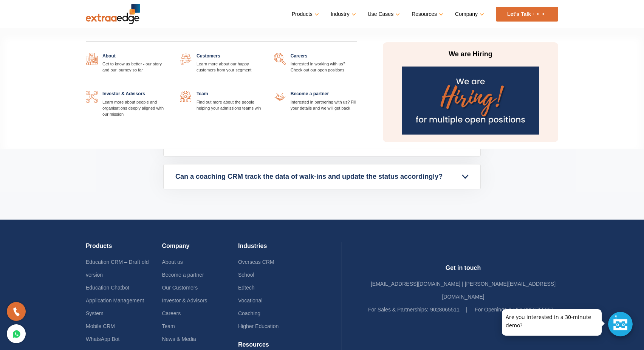 This screenshot has width=644, height=350. What do you see at coordinates (463, 270) in the screenshot?
I see `h4: Get in touch` at bounding box center [463, 270].